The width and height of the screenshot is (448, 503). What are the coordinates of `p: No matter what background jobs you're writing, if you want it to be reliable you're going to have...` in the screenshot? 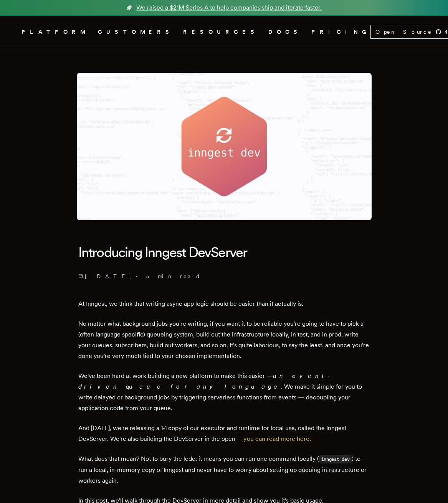 It's located at (224, 340).